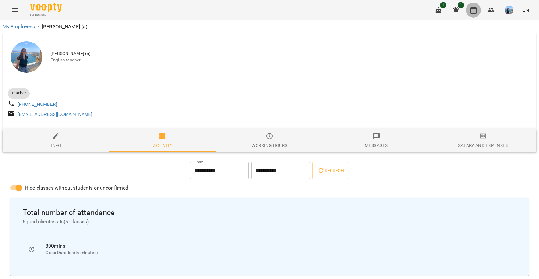 The height and width of the screenshot is (279, 539). What do you see at coordinates (376, 146) in the screenshot?
I see `div: Messages` at bounding box center [376, 146].